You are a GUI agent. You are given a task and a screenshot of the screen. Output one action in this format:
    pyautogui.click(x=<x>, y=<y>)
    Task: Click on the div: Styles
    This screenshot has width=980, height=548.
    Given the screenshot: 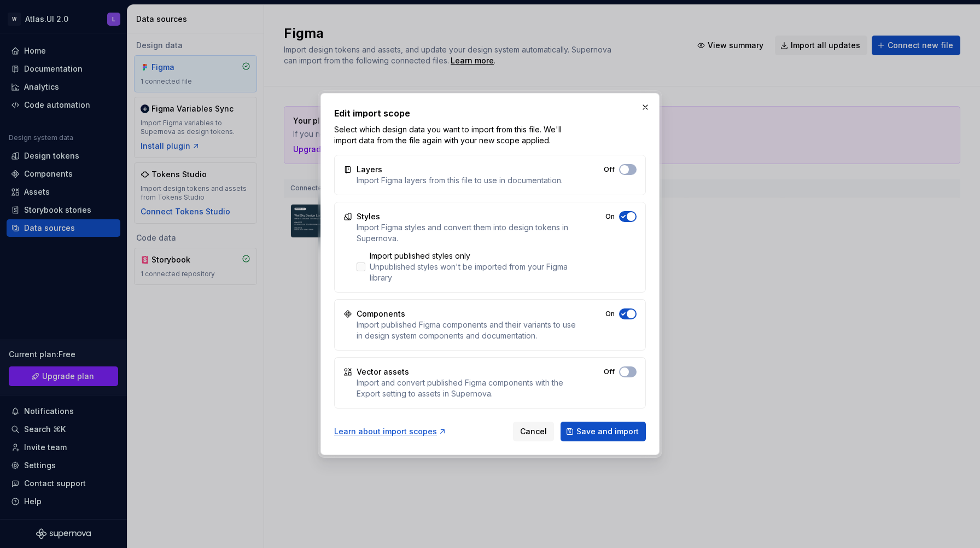 What is the action you would take?
    pyautogui.click(x=368, y=217)
    